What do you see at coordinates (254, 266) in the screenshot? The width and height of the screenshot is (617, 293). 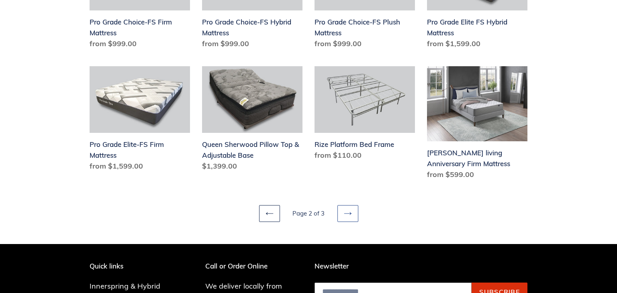 I see `p: Call or Order Online` at bounding box center [254, 266].